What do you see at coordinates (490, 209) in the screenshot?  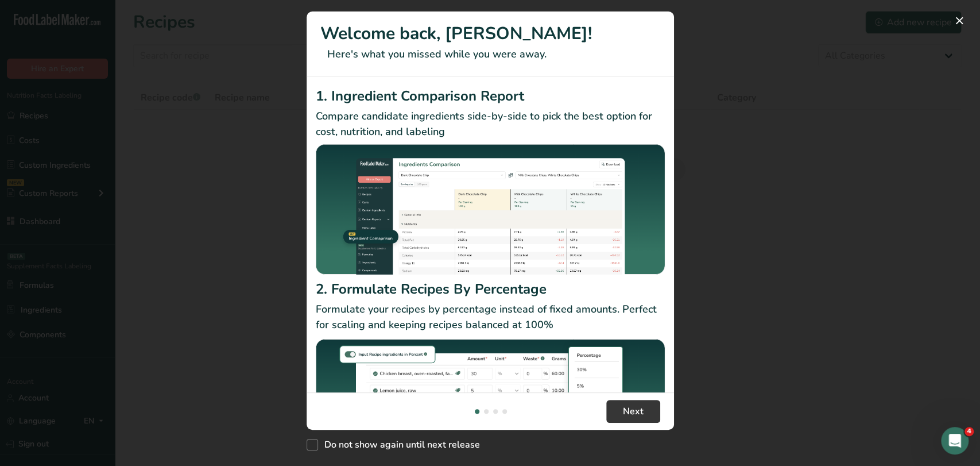 I see `img: Ingredient Comparison Report` at bounding box center [490, 209].